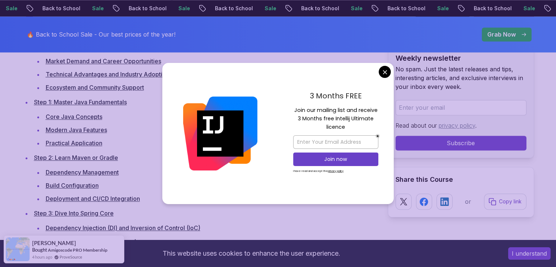 The image size is (556, 267). I want to click on h2: Weekly newsletter, so click(461, 58).